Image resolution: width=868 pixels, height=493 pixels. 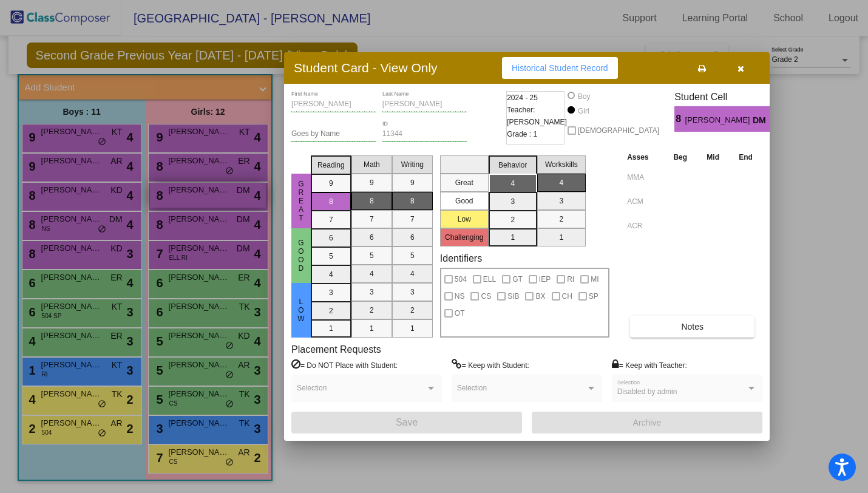 I want to click on span: GT, so click(x=517, y=279).